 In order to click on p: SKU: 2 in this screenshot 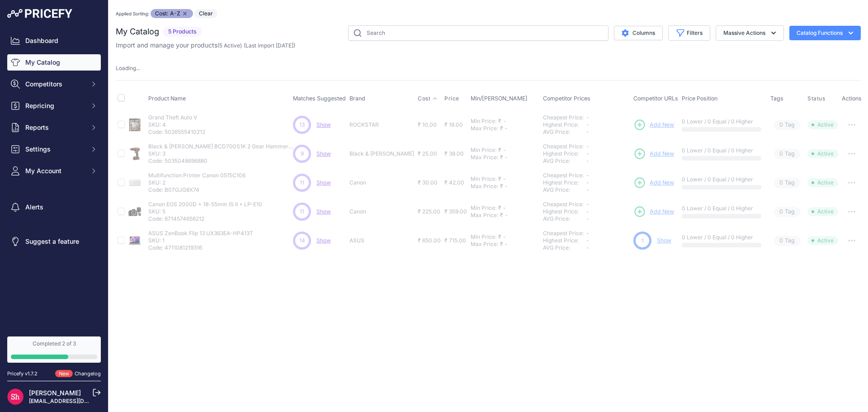, I will do `click(197, 183)`.